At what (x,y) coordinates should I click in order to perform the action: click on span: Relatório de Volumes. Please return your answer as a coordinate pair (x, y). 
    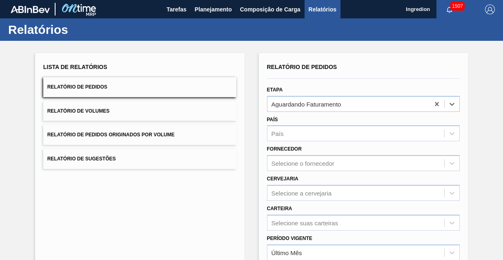
    Looking at the image, I should click on (78, 111).